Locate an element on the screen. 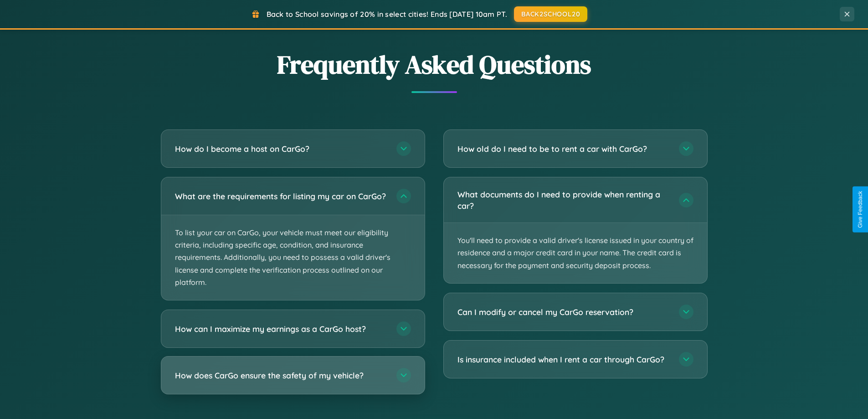 The height and width of the screenshot is (419, 868). h3: How old do I need to be to rent a car with CarGo? is located at coordinates (564, 149).